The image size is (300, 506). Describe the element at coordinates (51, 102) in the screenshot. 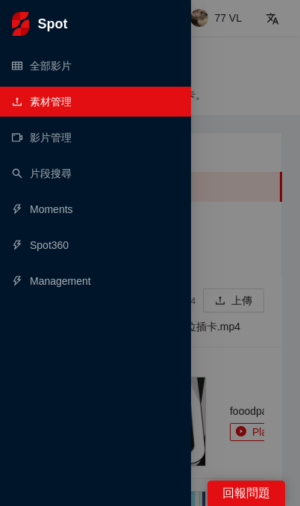

I see `span: 素材管理` at that location.